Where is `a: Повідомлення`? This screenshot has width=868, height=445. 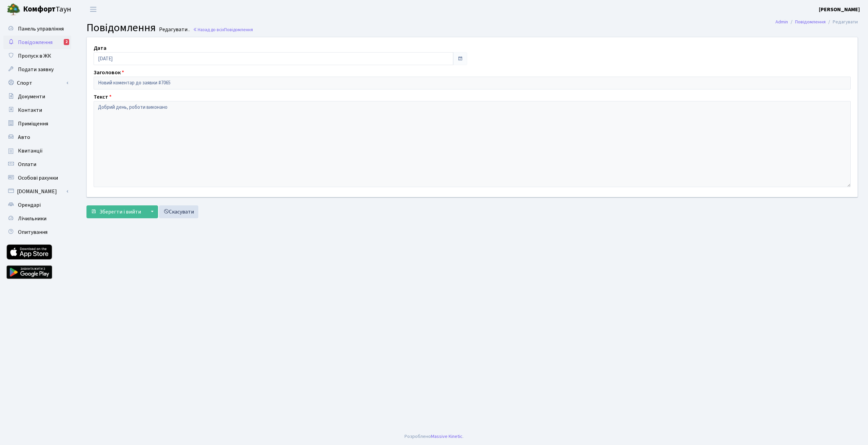
a: Повідомлення is located at coordinates (811, 21).